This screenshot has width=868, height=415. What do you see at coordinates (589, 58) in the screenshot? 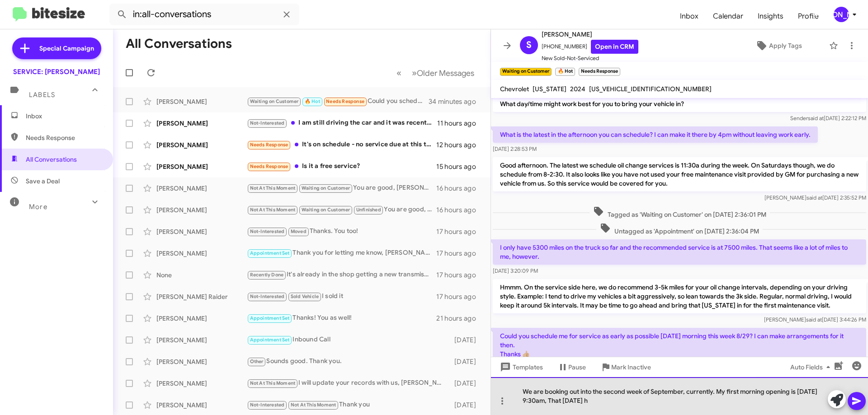
I see `span: New Sold-Not-Serviced` at bounding box center [589, 58].